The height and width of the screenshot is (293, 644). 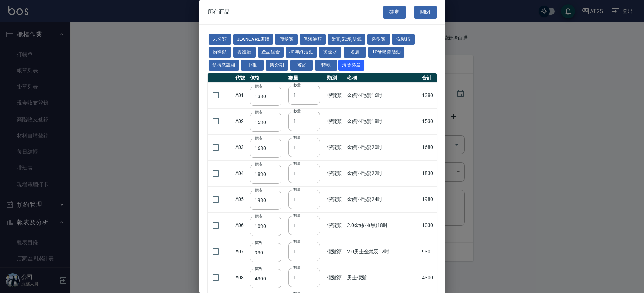 I want to click on td: A05, so click(x=241, y=199).